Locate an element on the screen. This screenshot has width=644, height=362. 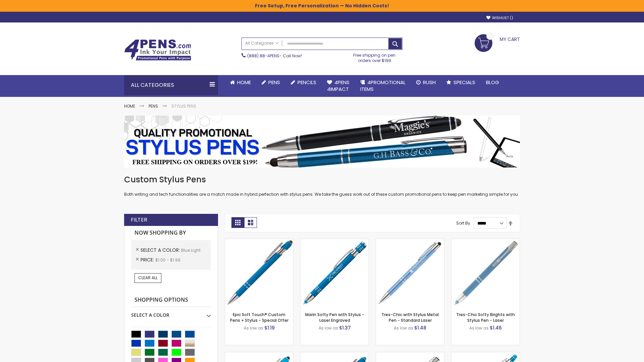
a: Tres-Chic Touch Pen - Standard Laser-Blue - Light is located at coordinates (410, 354).